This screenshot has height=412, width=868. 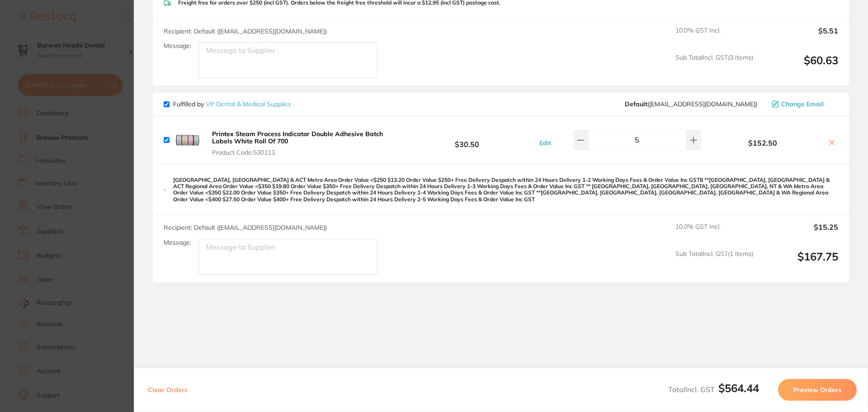 What do you see at coordinates (714, 66) in the screenshot?
I see `span: Sub Total Incl. GST ( 3 Items)` at bounding box center [714, 66].